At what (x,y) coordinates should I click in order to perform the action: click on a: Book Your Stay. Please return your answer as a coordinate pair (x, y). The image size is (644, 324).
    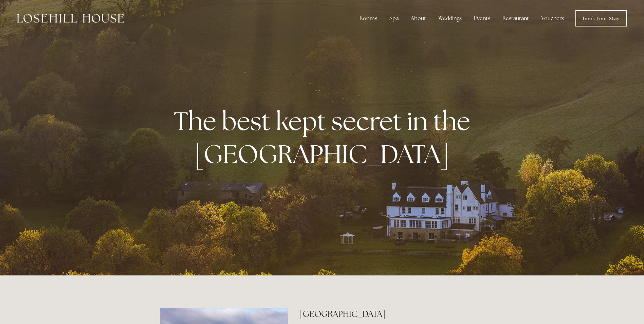
    Looking at the image, I should click on (601, 18).